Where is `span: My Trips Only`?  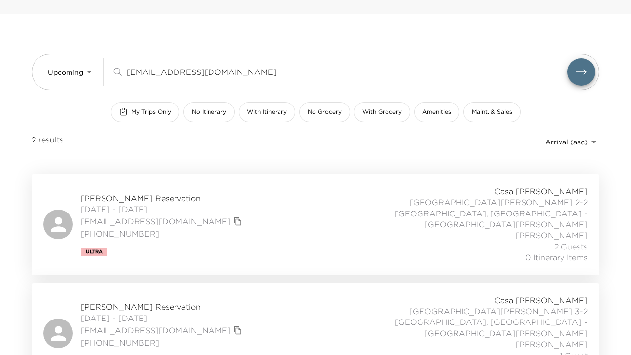 span: My Trips Only is located at coordinates (151, 112).